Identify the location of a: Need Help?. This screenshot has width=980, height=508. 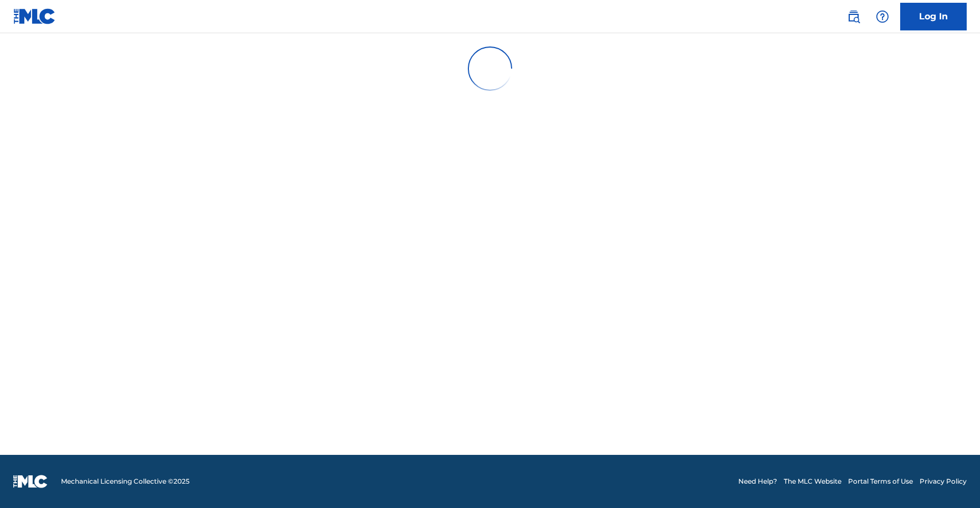
(757, 482).